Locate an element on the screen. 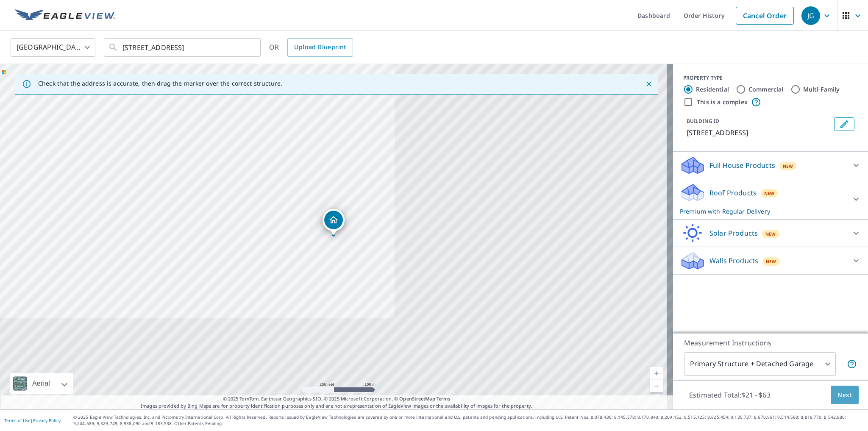  div: Roof ProductsNewPremium with Regular Delivery is located at coordinates (771, 199).